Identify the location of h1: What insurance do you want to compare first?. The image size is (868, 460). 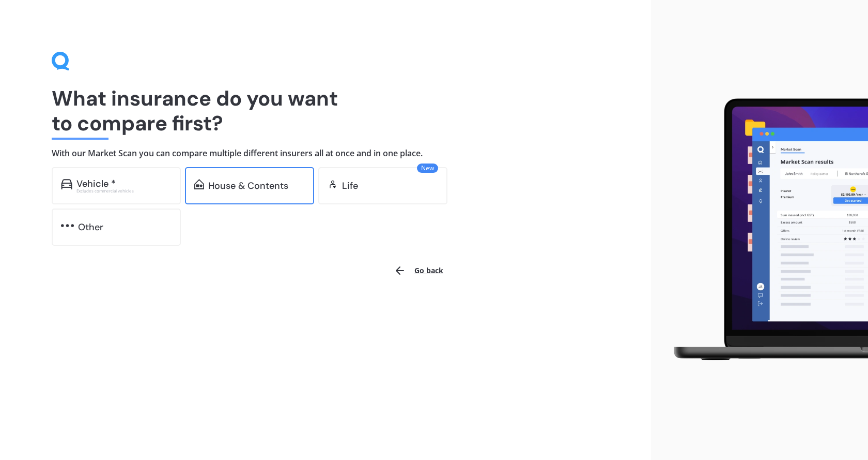
(326, 110).